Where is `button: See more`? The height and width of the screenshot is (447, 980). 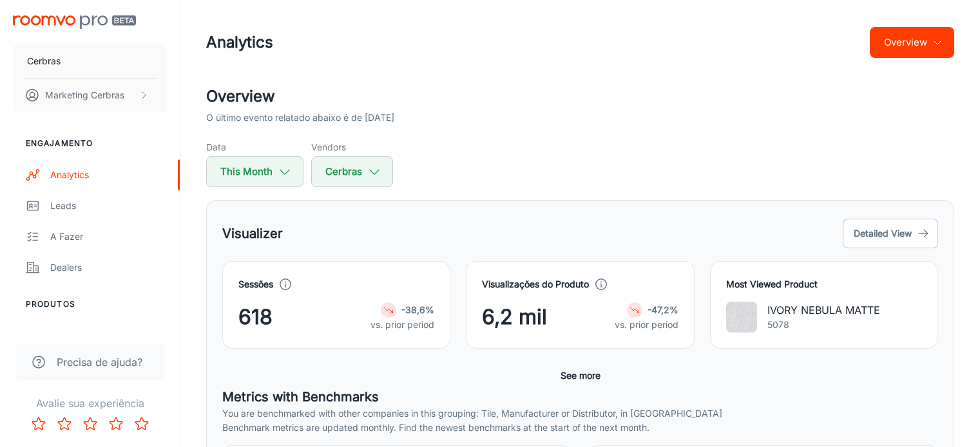 button: See more is located at coordinates (581, 376).